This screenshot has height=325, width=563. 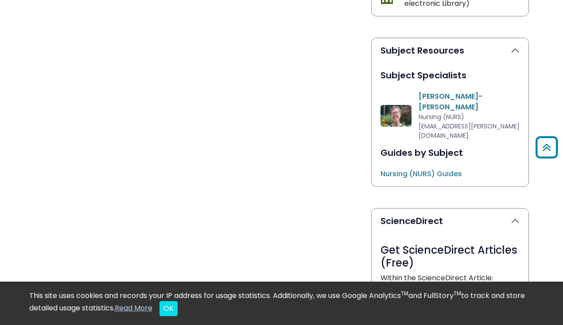 I want to click on h2: Subject Specialists, so click(x=450, y=75).